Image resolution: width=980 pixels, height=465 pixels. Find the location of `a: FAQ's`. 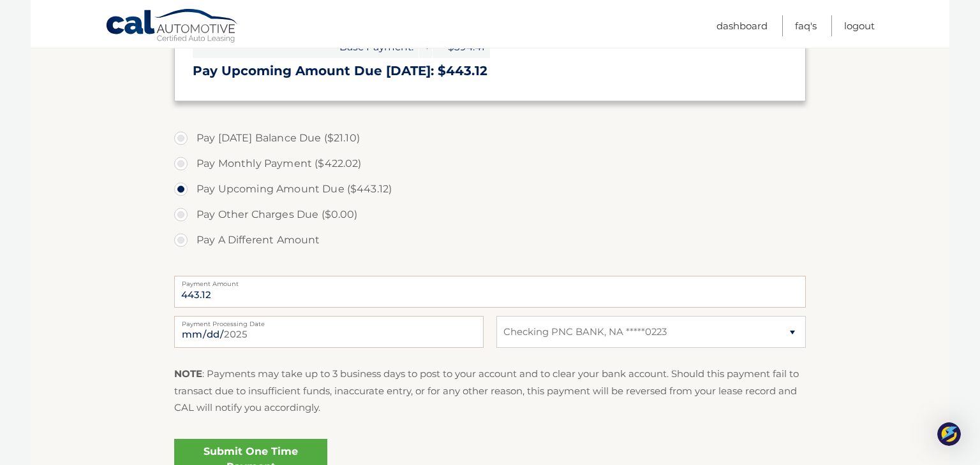

a: FAQ's is located at coordinates (806, 26).